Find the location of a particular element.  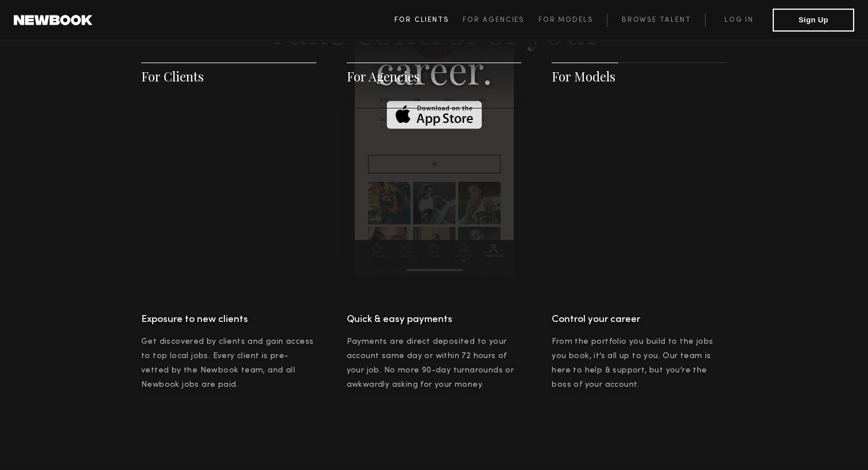

span: Get discovered by clients and gain access to top local jobs. Every client is pre-vetted by the Ne... is located at coordinates (228, 363).